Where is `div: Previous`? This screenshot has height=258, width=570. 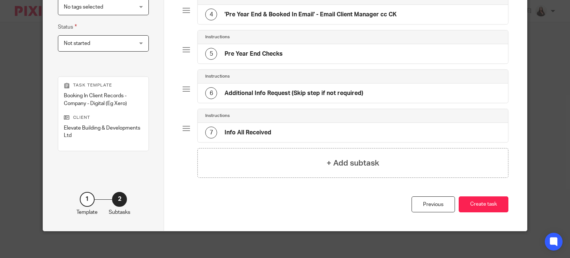 div: Previous is located at coordinates (433, 204).